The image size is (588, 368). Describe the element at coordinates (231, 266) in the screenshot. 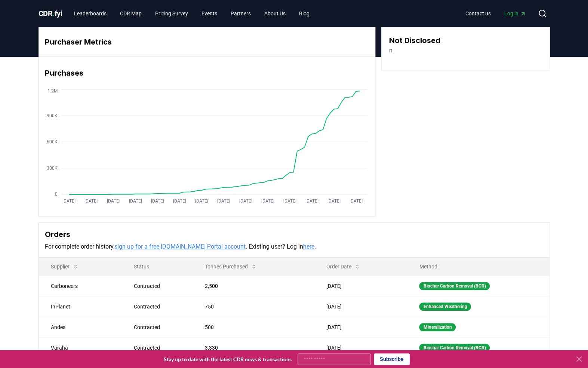

I see `button: Tonnes Purchased` at that location.